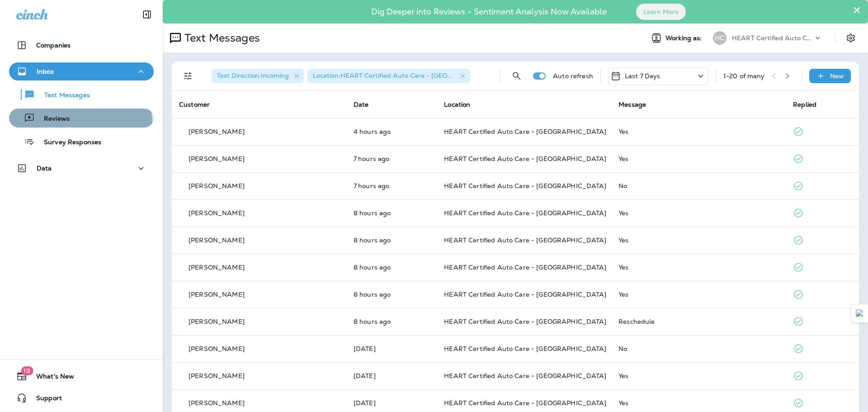 This screenshot has width=868, height=412. Describe the element at coordinates (851, 38) in the screenshot. I see `button: Settings` at that location.